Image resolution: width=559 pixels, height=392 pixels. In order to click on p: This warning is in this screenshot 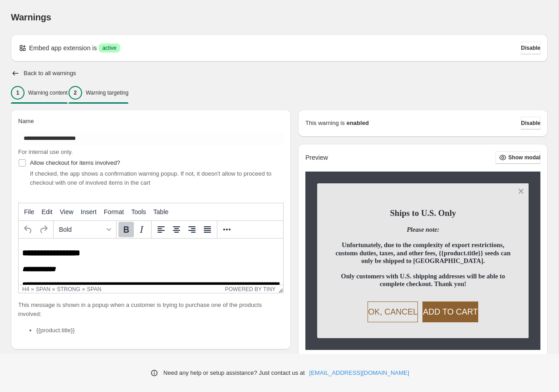, I will do `click(325, 123)`.